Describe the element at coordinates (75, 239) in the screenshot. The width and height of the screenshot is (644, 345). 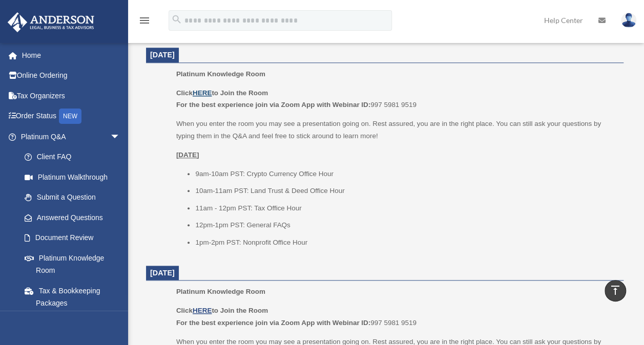
I see `a: Document Review` at that location.